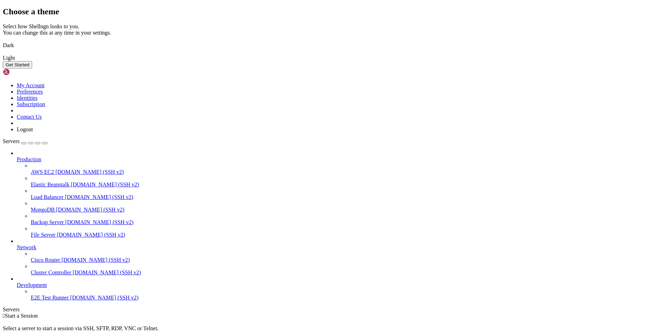  I want to click on div: Servers, so click(334, 310).